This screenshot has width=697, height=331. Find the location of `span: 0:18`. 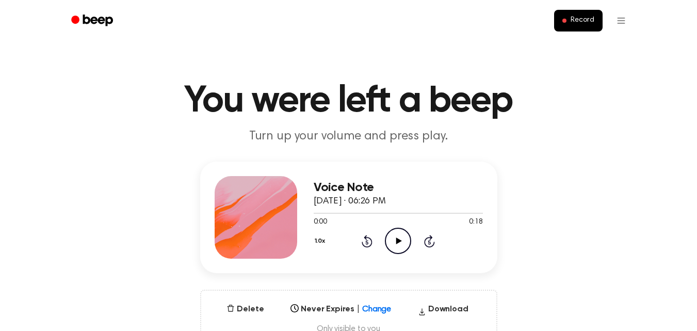

span: 0:18 is located at coordinates (476, 222).